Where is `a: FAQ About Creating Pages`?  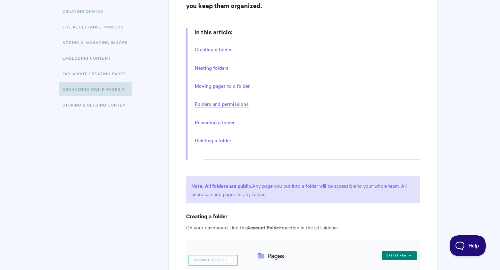
a: FAQ About Creating Pages is located at coordinates (97, 74).